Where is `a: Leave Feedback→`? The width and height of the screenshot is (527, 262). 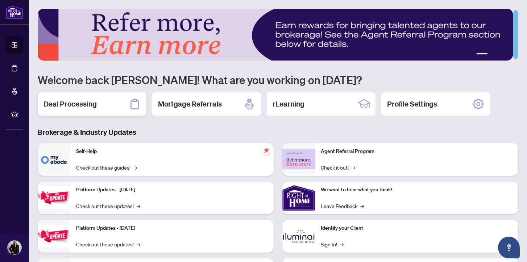 a: Leave Feedback→ is located at coordinates (342, 206).